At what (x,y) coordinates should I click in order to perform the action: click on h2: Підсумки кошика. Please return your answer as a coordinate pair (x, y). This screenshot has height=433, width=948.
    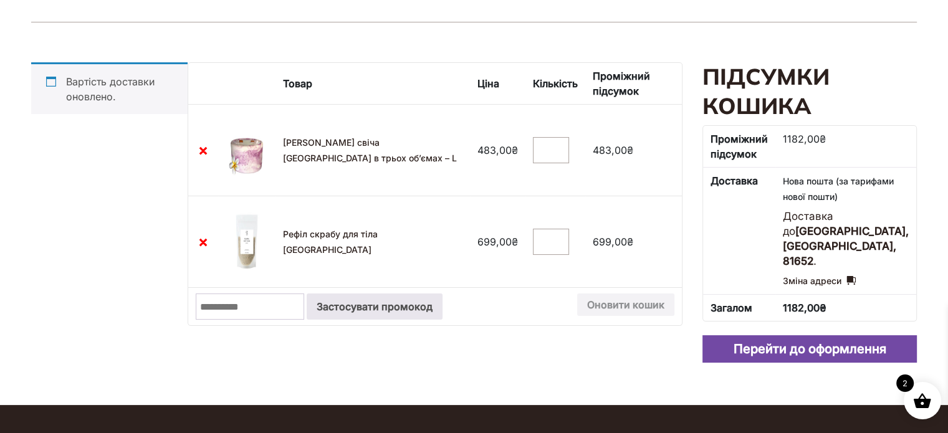
    Looking at the image, I should click on (810, 92).